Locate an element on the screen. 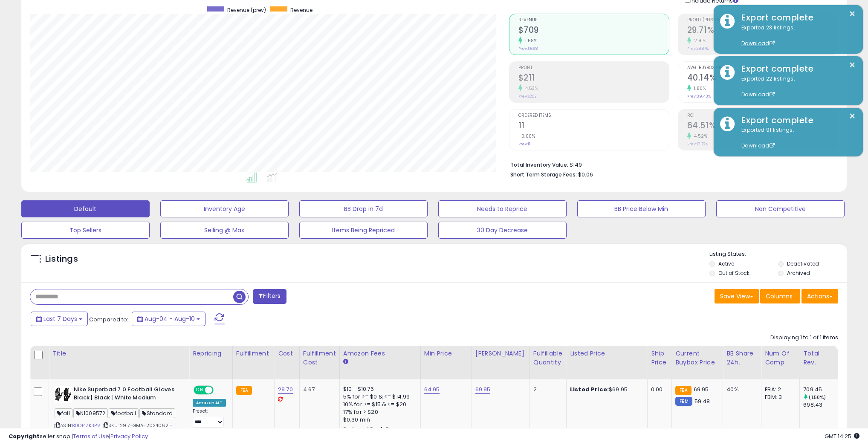  small: Prev: 28.87% is located at coordinates (698, 49).